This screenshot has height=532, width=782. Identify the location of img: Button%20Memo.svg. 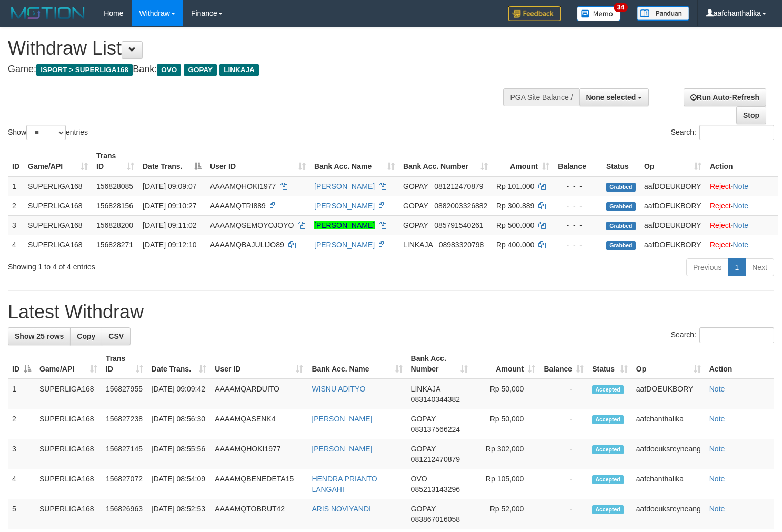
(599, 14).